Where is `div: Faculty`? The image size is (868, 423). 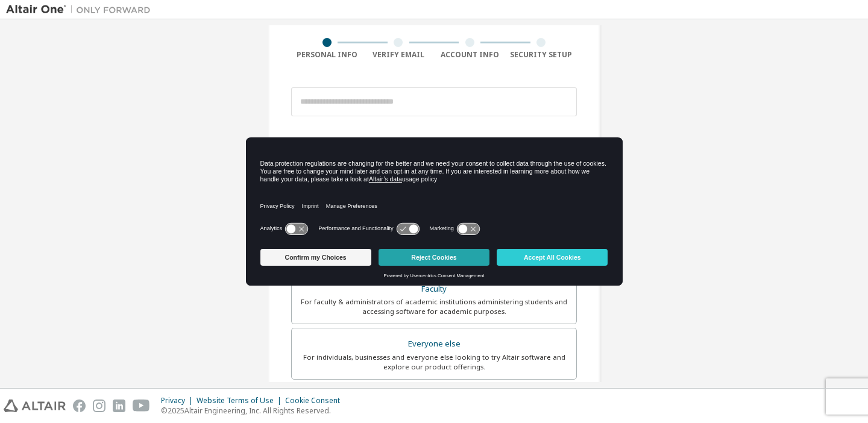 div: Faculty is located at coordinates (434, 289).